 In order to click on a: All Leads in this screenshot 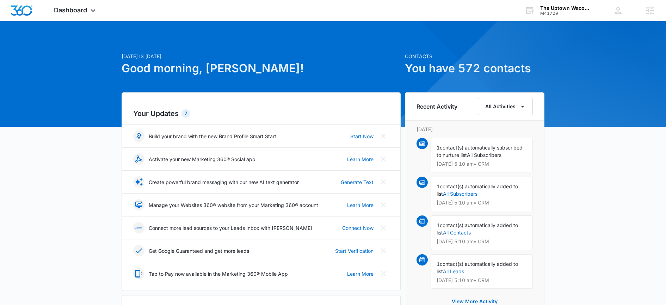, I will do `click(453, 271)`.